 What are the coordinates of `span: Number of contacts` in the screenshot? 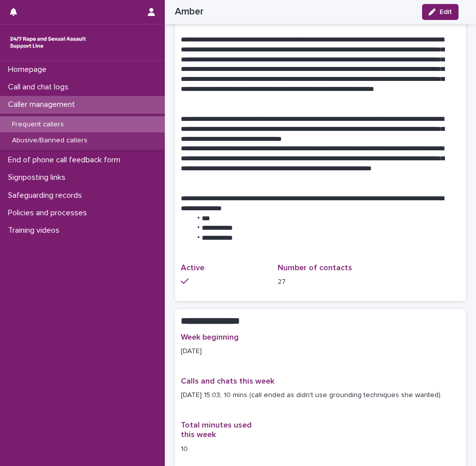 It's located at (315, 267).